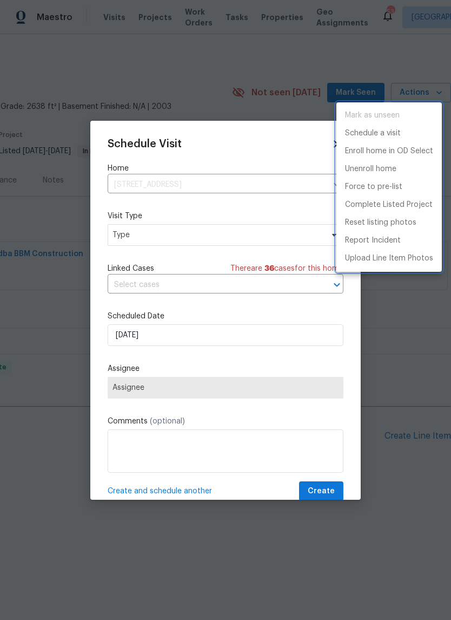 The width and height of the screenshot is (451, 620). I want to click on p: Enroll home in OD Select, so click(389, 151).